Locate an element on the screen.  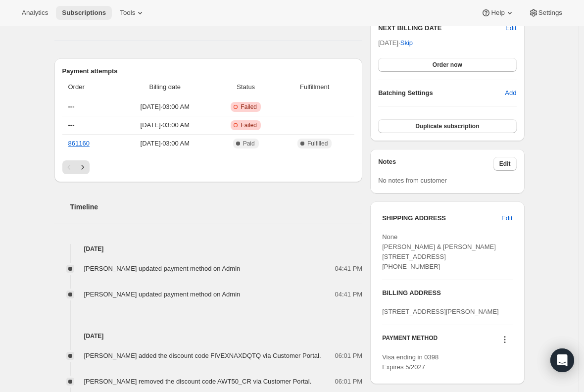
span: Order now is located at coordinates (447, 65).